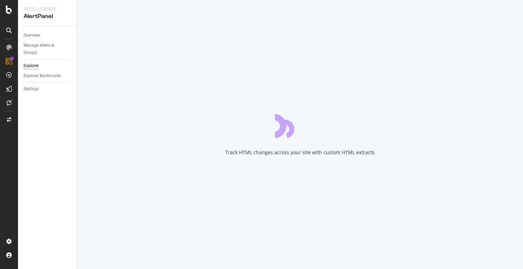  What do you see at coordinates (31, 66) in the screenshot?
I see `div: Explorer` at bounding box center [31, 66].